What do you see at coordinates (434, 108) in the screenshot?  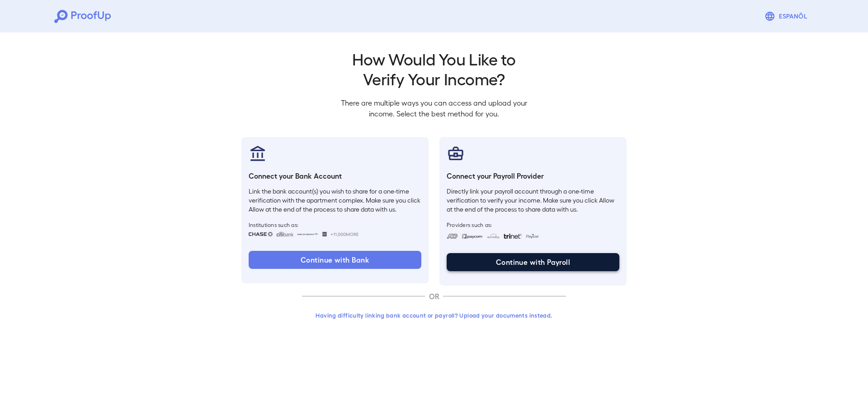 I see `p: There are multiple ways you can access and upload your income. Select the best method for you.` at bounding box center [434, 108].